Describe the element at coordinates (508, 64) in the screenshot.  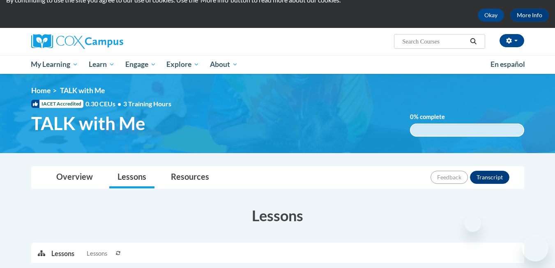
I see `span: En español` at that location.